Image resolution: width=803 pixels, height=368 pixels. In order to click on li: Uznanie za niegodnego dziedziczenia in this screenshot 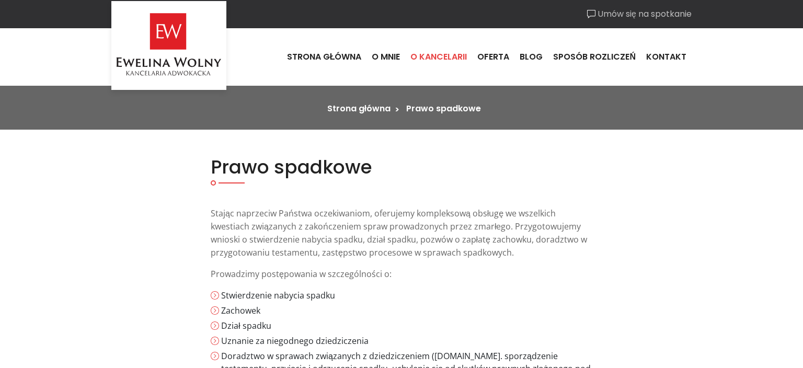, I will do `click(407, 341)`.